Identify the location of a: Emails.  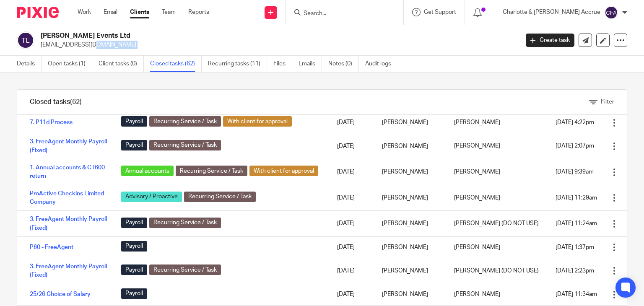
(310, 64).